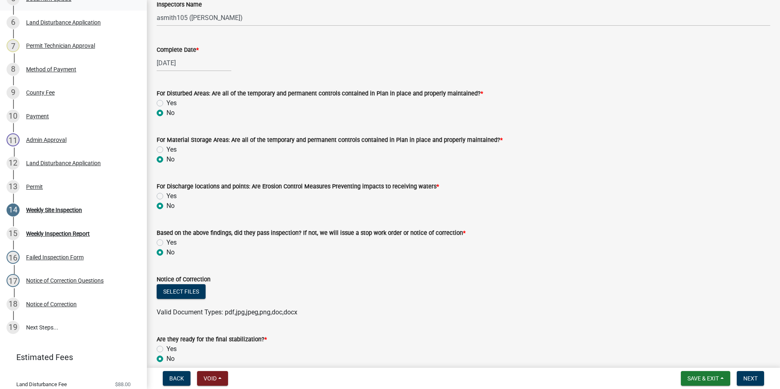 This screenshot has width=780, height=389. Describe the element at coordinates (58, 234) in the screenshot. I see `div: Weekly Inspection Report` at that location.